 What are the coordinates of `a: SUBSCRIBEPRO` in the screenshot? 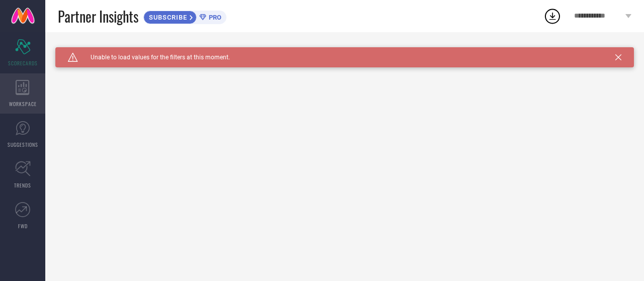 It's located at (185, 16).